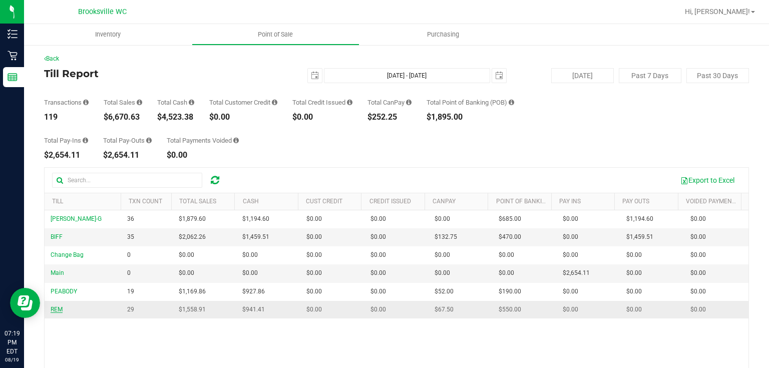 Image resolution: width=769 pixels, height=368 pixels. I want to click on a: Pay Outs, so click(636, 201).